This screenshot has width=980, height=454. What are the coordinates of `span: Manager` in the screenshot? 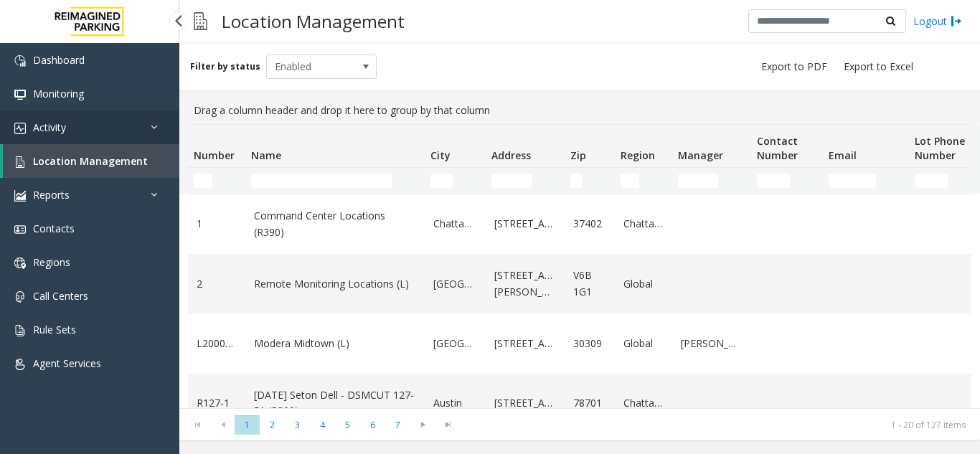 It's located at (700, 155).